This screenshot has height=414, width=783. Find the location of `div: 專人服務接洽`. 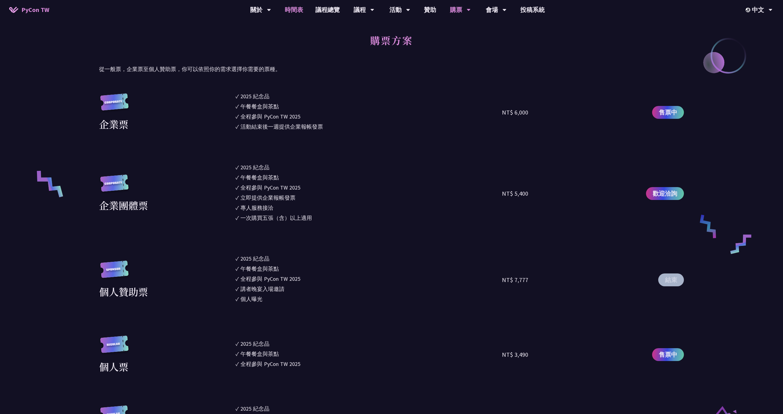

div: 專人服務接洽 is located at coordinates (257, 207).